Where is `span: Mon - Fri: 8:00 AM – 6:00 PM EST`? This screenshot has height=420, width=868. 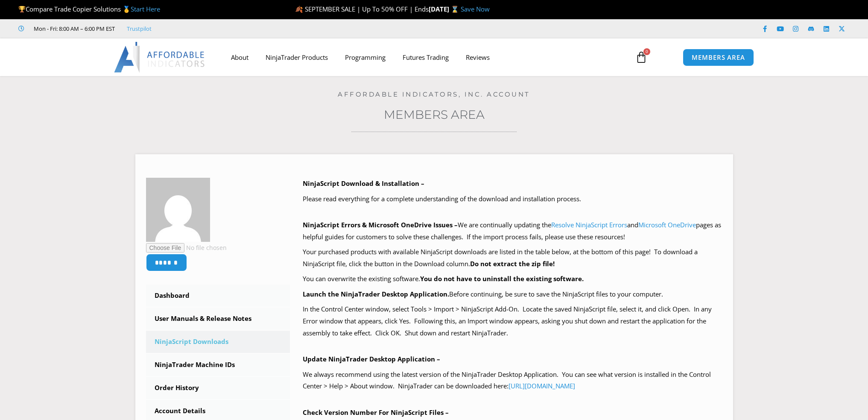
span: Mon - Fri: 8:00 AM – 6:00 PM EST is located at coordinates (73, 29).